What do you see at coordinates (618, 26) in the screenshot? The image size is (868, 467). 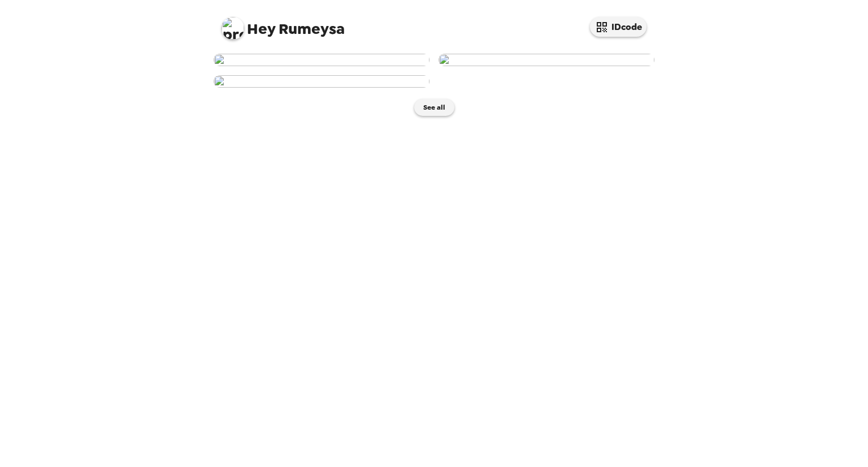 I see `button: IDcode` at bounding box center [618, 26].